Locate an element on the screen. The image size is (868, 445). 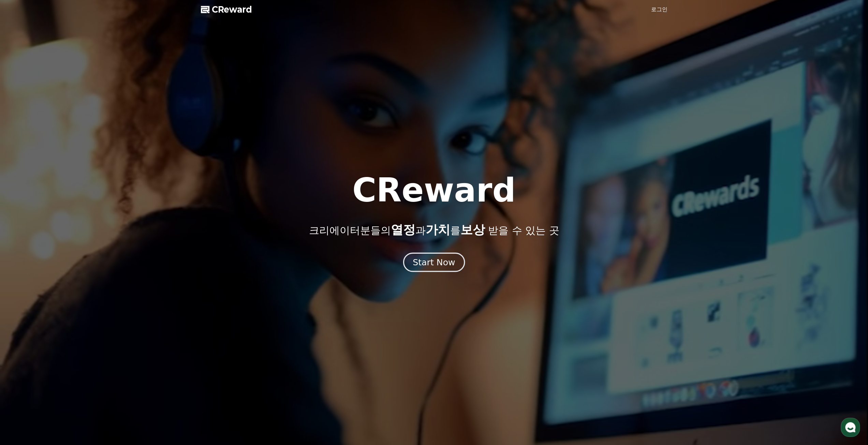
span: 보상 is located at coordinates (473, 229).